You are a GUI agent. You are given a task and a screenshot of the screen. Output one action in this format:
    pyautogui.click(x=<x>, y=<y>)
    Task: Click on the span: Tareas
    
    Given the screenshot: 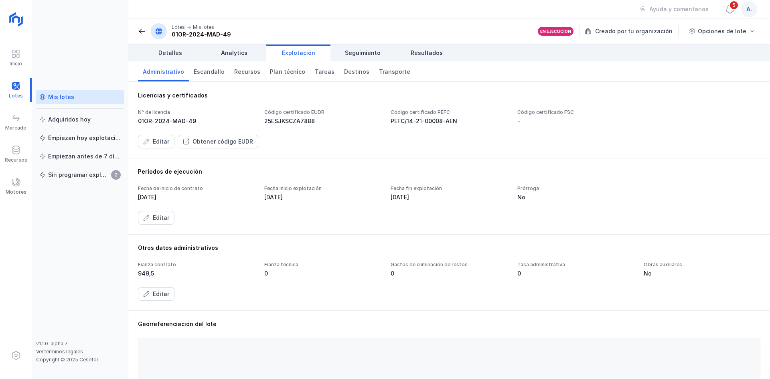 What is the action you would take?
    pyautogui.click(x=324, y=72)
    